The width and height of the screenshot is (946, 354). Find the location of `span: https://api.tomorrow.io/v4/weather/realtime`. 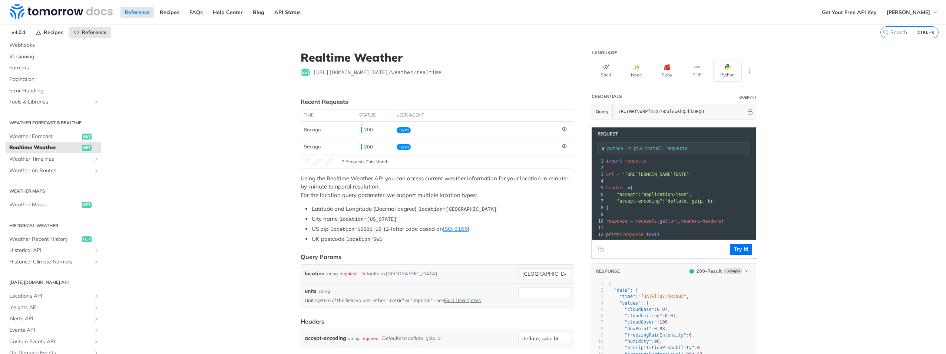

span: https://api.tomorrow.io/v4/weather/realtime is located at coordinates (378, 72).